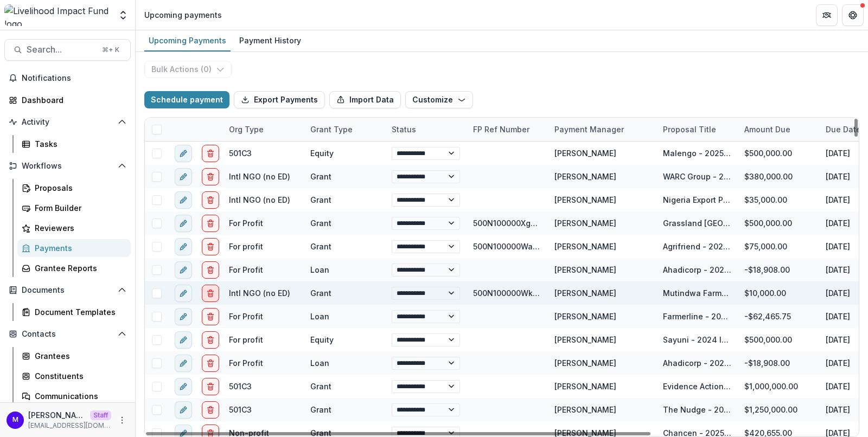  I want to click on button: Customize, so click(439, 100).